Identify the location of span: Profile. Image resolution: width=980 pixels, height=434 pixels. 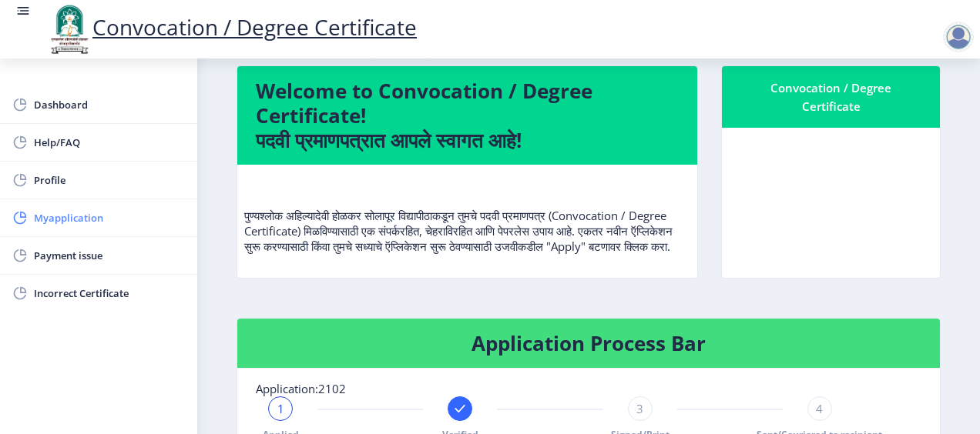
(109, 180).